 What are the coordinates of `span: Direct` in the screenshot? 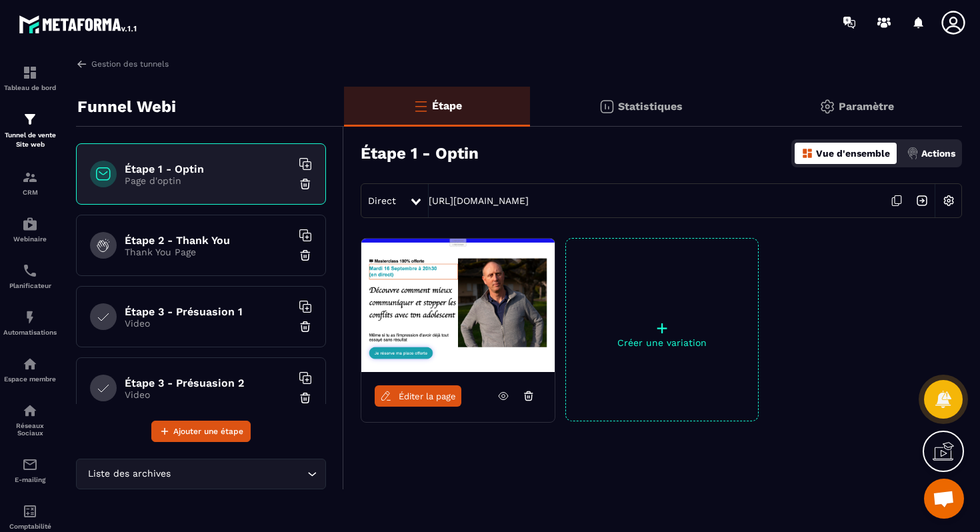 It's located at (382, 200).